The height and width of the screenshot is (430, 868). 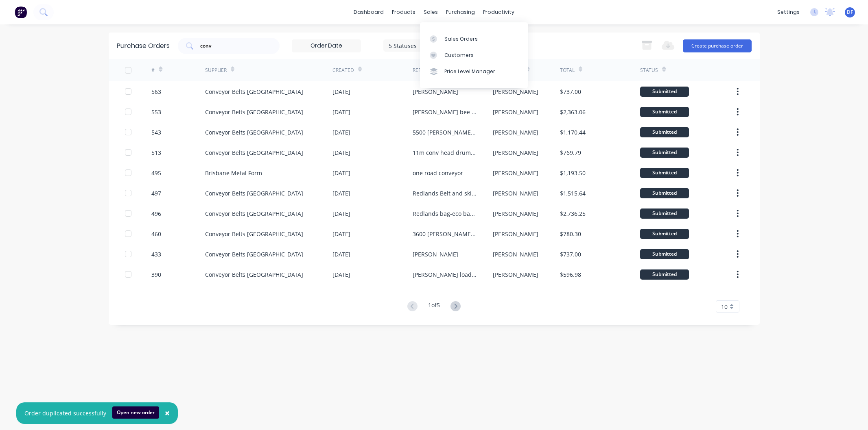 What do you see at coordinates (570, 274) in the screenshot?
I see `div: $596.98` at bounding box center [570, 274].